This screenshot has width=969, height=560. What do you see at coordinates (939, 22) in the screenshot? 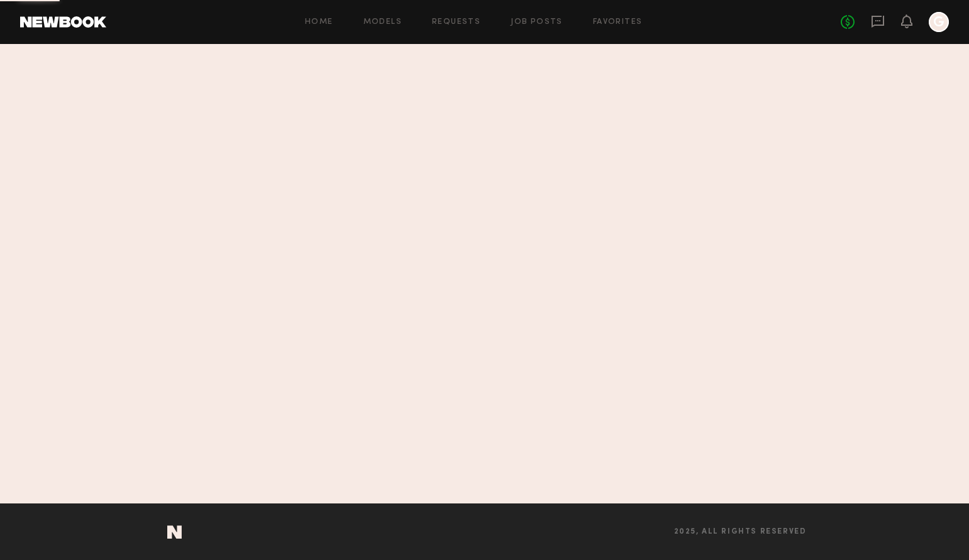
I see `a: G` at bounding box center [939, 22].